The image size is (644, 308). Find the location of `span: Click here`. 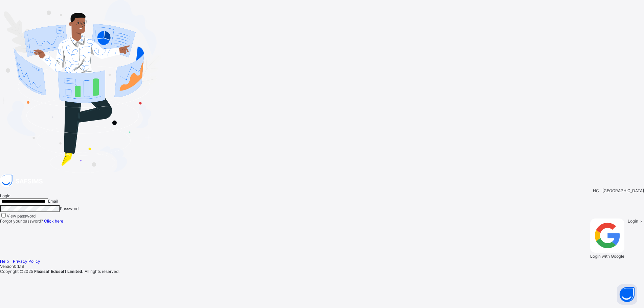

span: Click here is located at coordinates (54, 221).